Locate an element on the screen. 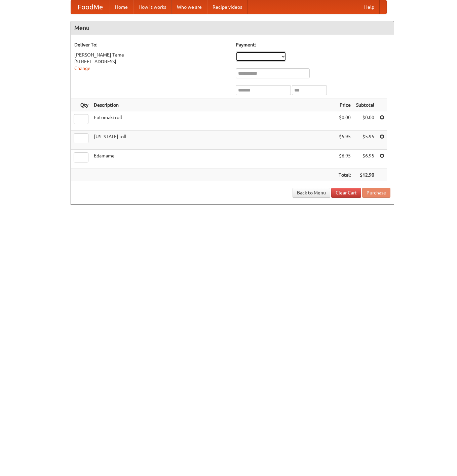  h5: Deliver To: is located at coordinates (152, 45).